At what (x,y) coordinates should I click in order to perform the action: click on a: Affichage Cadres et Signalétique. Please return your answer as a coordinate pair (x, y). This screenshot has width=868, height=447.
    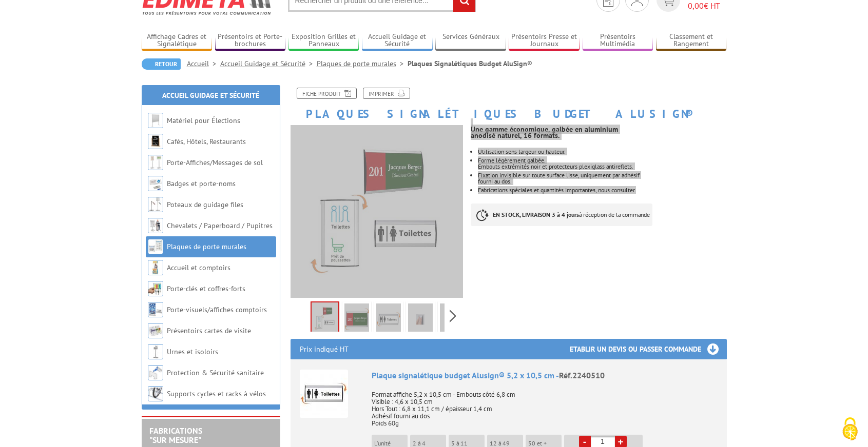
    Looking at the image, I should click on (177, 40).